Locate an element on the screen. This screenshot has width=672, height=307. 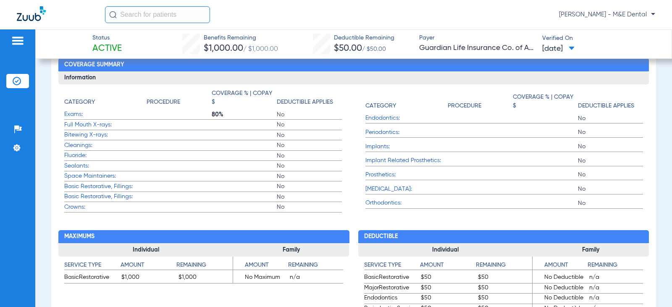
span: $1,000.00 is located at coordinates (223, 48).